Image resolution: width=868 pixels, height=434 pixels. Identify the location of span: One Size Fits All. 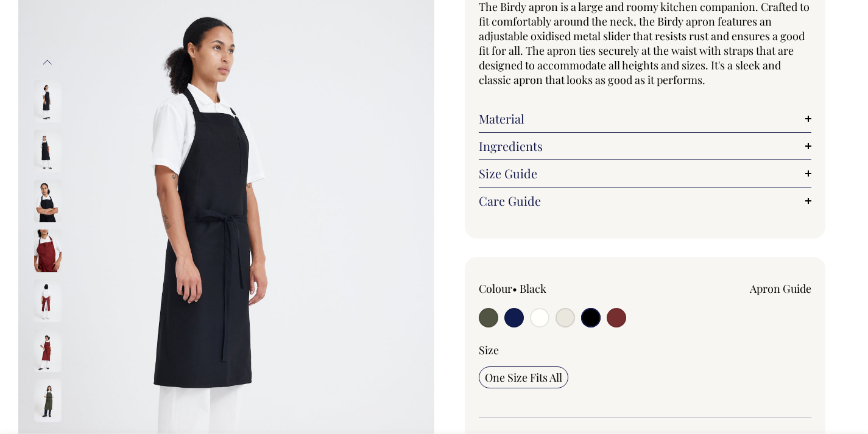
(524, 377).